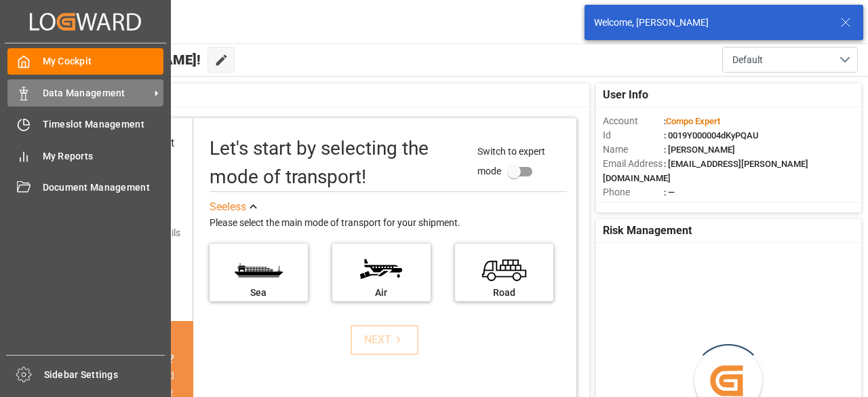 The height and width of the screenshot is (397, 868). Describe the element at coordinates (625, 95) in the screenshot. I see `span: User Info` at that location.